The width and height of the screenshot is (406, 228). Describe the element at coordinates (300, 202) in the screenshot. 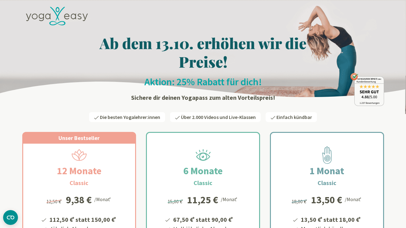

I see `span: 18,00 €` at that location.